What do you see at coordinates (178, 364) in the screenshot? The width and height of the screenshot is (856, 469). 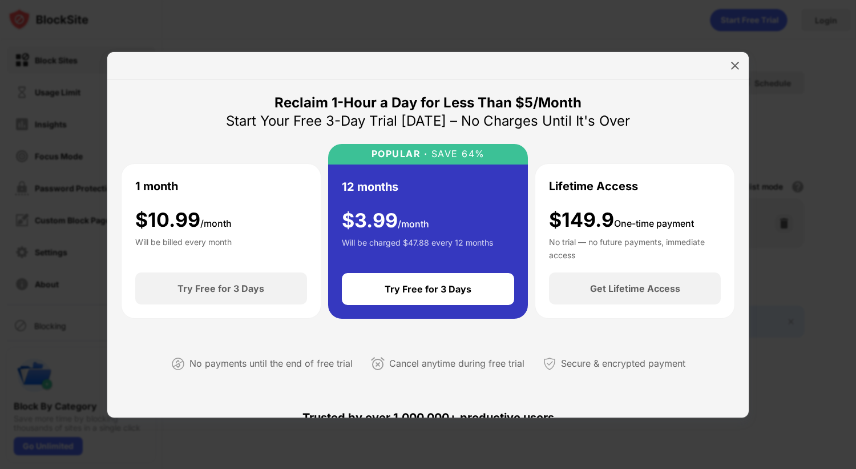 I see `img: not-paying` at bounding box center [178, 364].